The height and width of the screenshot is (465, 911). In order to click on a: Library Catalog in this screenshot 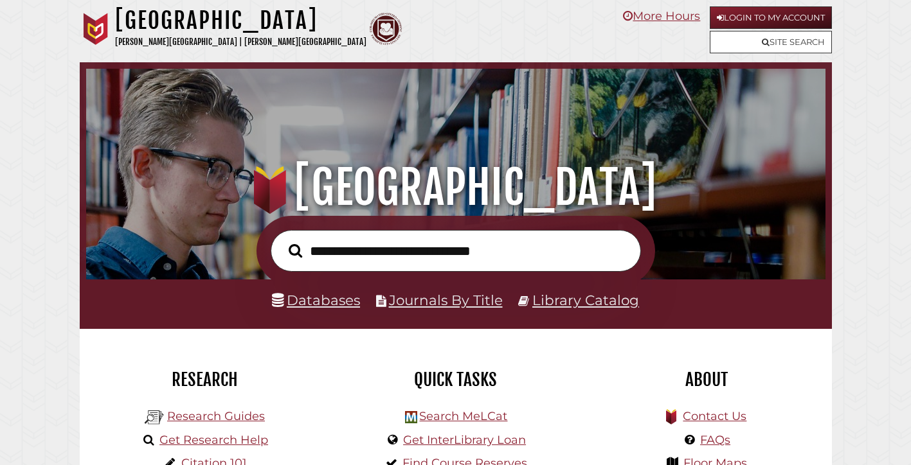, I will do `click(586, 300)`.